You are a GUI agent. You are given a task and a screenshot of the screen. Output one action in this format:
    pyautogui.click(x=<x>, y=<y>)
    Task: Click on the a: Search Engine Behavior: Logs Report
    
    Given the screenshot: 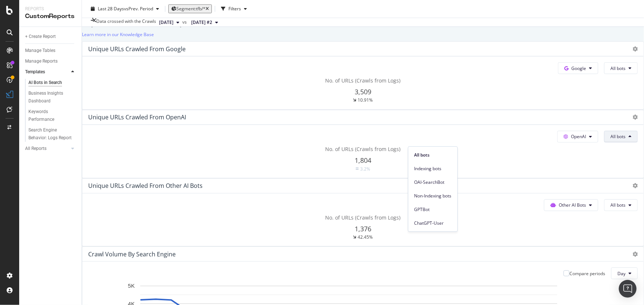 What is the action you would take?
    pyautogui.click(x=53, y=134)
    